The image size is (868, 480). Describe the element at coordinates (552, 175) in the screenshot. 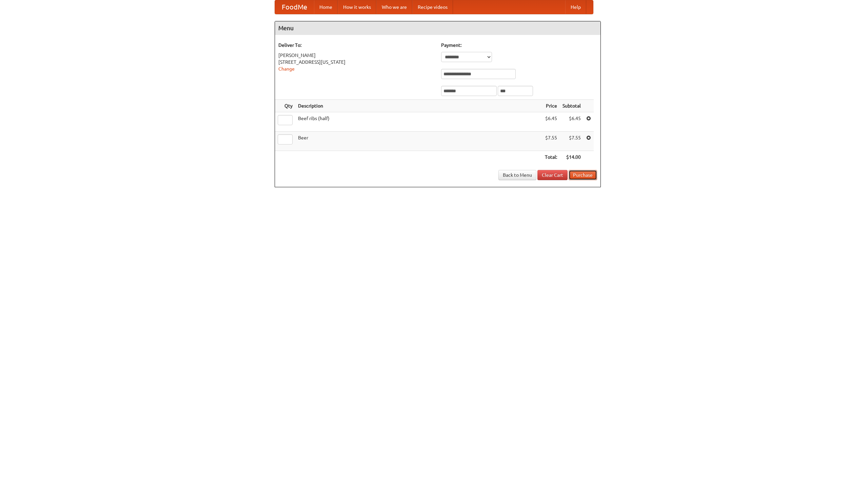

I see `a: Clear Cart` at that location.